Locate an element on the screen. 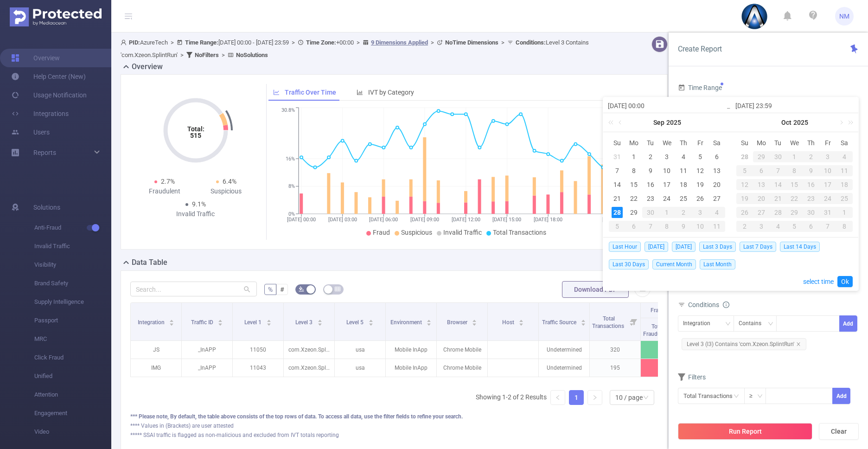 The height and width of the screenshot is (449, 868). th: Wed is located at coordinates (795, 143).